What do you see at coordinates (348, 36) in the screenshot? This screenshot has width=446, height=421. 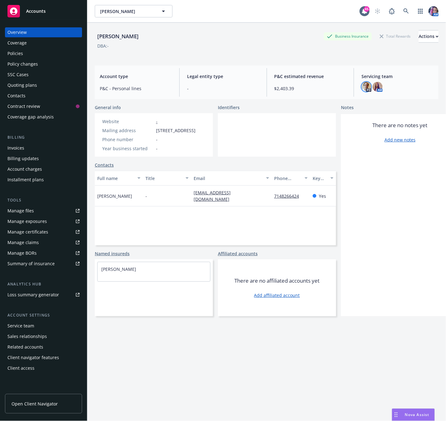 I see `div: Business Insurance` at bounding box center [348, 36].